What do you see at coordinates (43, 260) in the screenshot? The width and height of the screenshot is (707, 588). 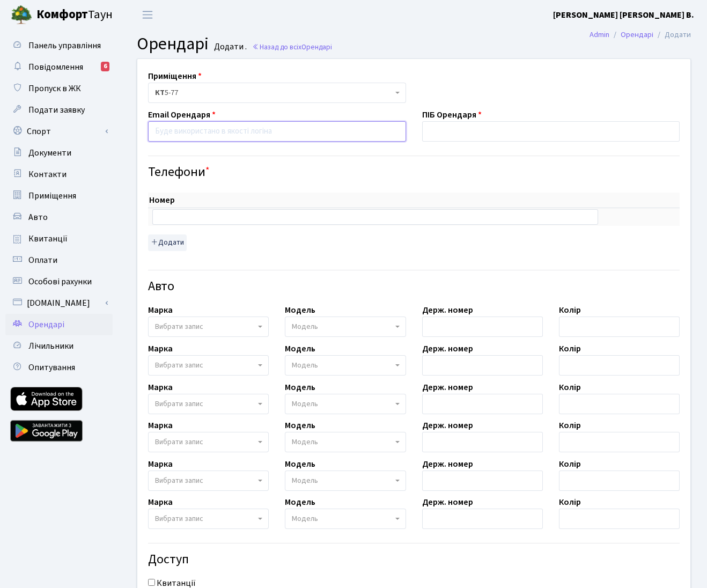 I see `span: Оплати` at bounding box center [43, 260].